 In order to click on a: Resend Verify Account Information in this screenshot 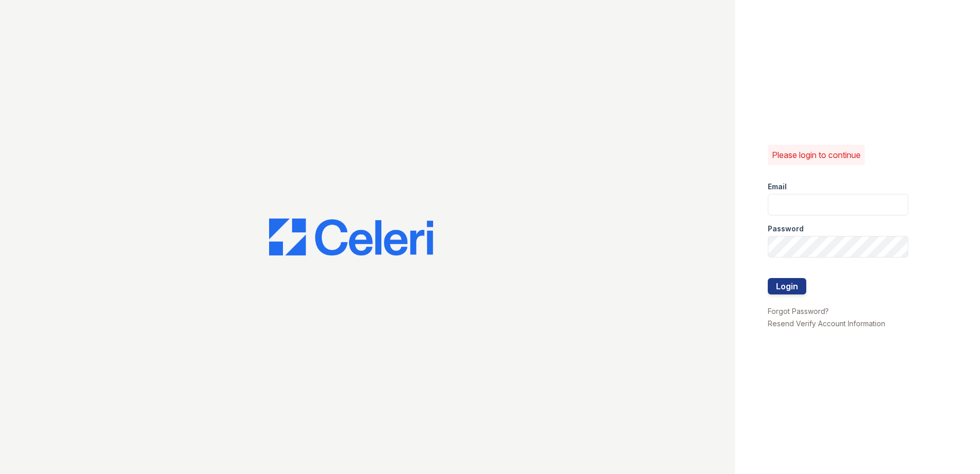, I will do `click(826, 323)`.